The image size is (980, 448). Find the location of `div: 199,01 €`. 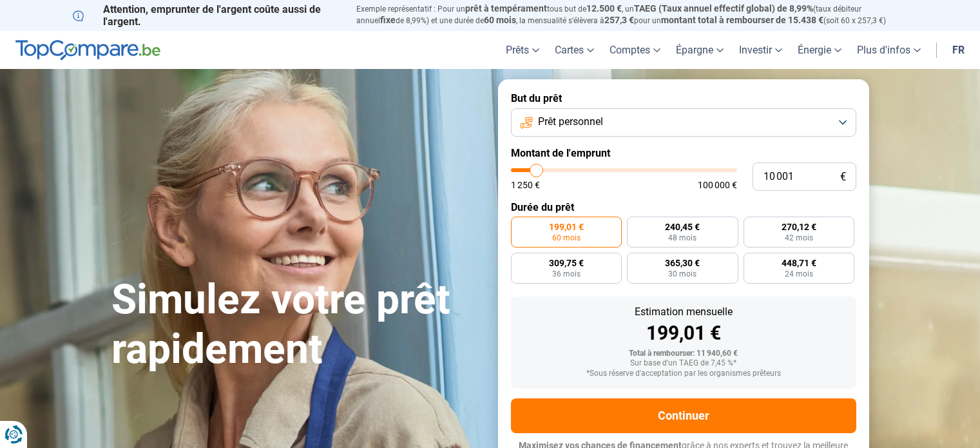

div: 199,01 € is located at coordinates (684, 334).